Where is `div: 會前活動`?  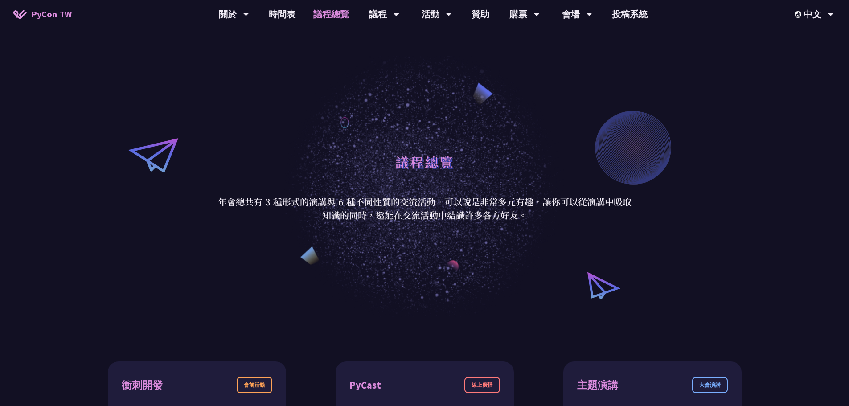 div: 會前活動 is located at coordinates (255, 385).